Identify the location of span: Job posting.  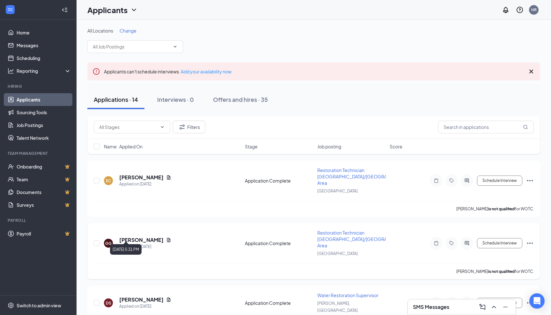
(329, 146).